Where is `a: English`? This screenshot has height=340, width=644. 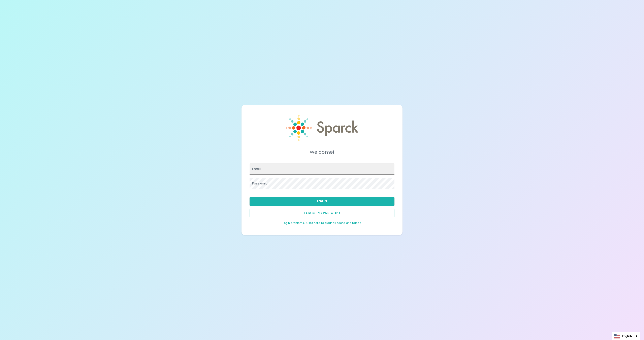 a: English is located at coordinates (626, 336).